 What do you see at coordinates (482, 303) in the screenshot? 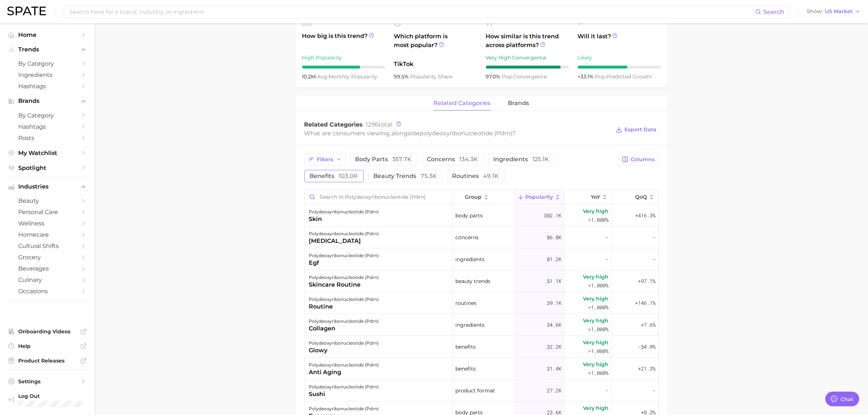
I see `button: polydeoxyribonucleotide (pdrn)routineroutines39.1kVery high>1,000%+146.1%` at bounding box center [482, 303].